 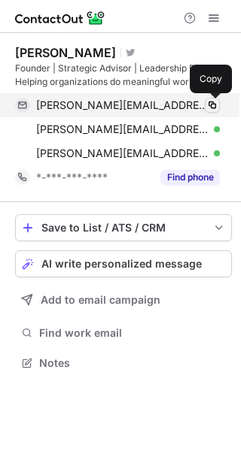 What do you see at coordinates (123, 363) in the screenshot?
I see `button: Notes` at bounding box center [123, 363].